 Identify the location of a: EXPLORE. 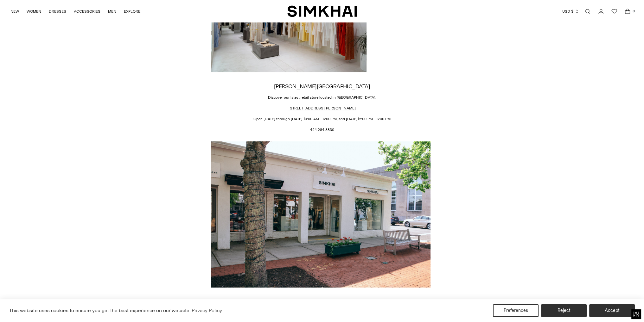
(132, 11).